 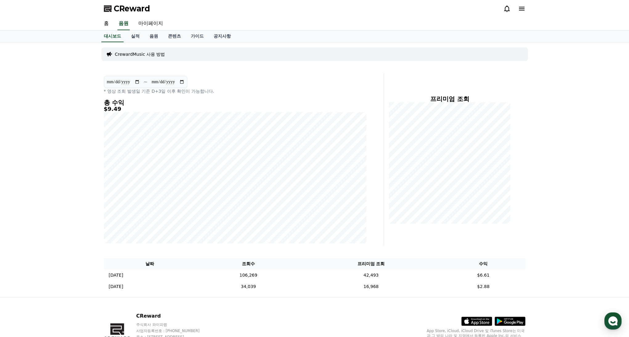 What do you see at coordinates (248, 275) in the screenshot?
I see `td: 106,269` at bounding box center [248, 275].